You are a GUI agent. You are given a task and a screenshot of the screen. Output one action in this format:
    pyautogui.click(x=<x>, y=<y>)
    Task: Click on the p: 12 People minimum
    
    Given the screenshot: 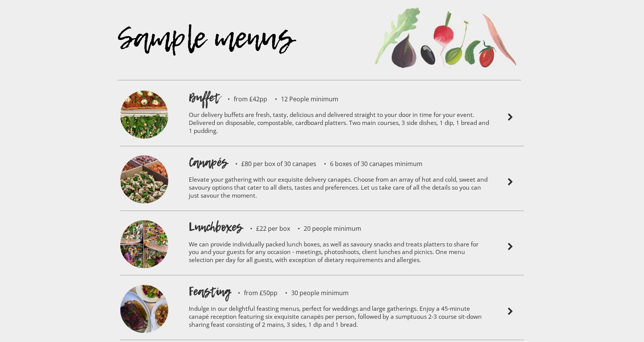 What is the action you would take?
    pyautogui.click(x=303, y=99)
    